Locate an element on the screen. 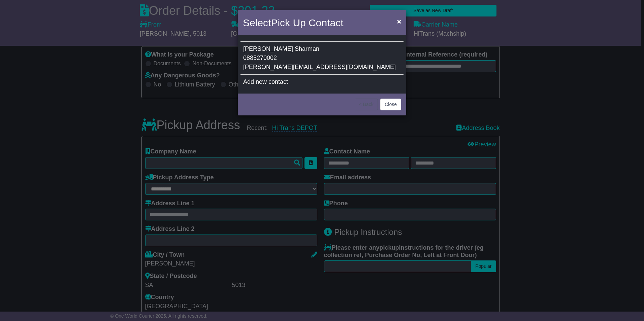 The image size is (644, 321). span: Contact is located at coordinates (326, 22).